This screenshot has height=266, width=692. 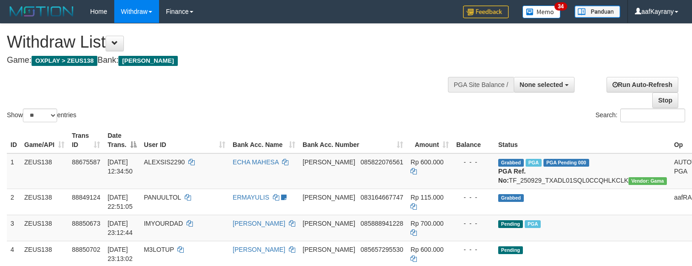 What do you see at coordinates (541, 85) in the screenshot?
I see `span: None selected` at bounding box center [541, 85].